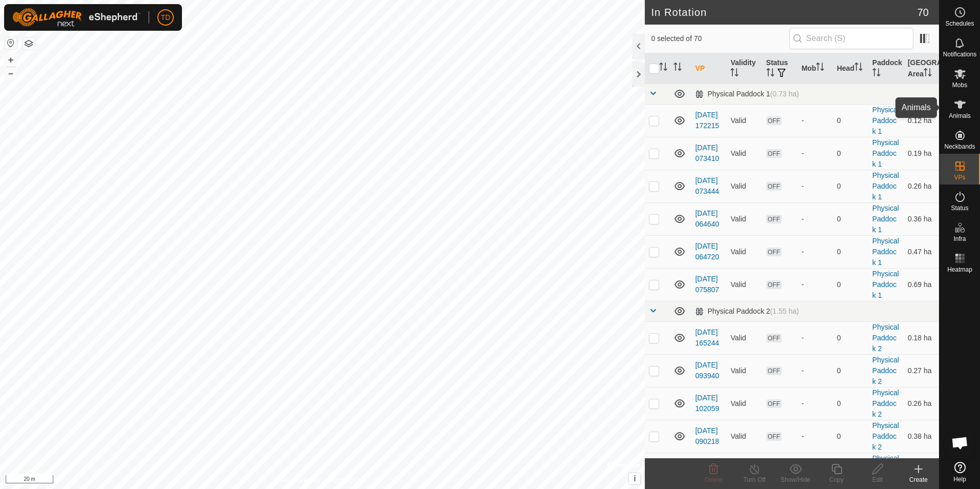  I want to click on span: Delete, so click(713, 480).